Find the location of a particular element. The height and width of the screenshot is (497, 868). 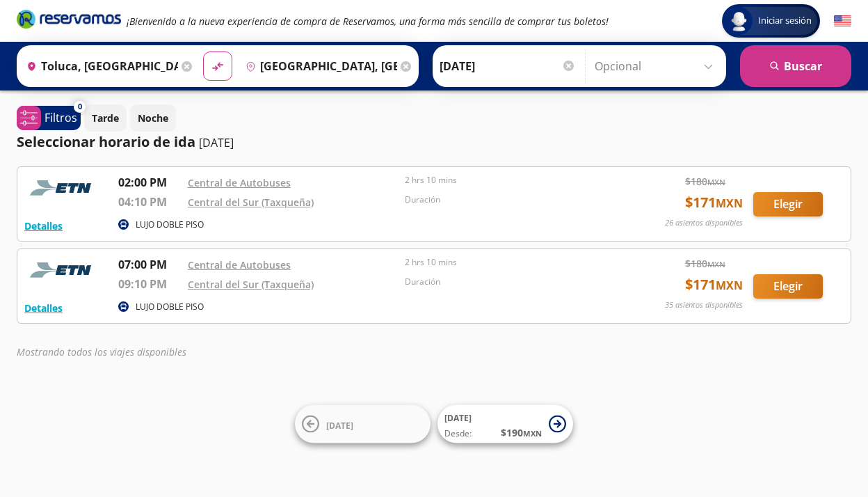

a: Brand Logo is located at coordinates (68, 21).